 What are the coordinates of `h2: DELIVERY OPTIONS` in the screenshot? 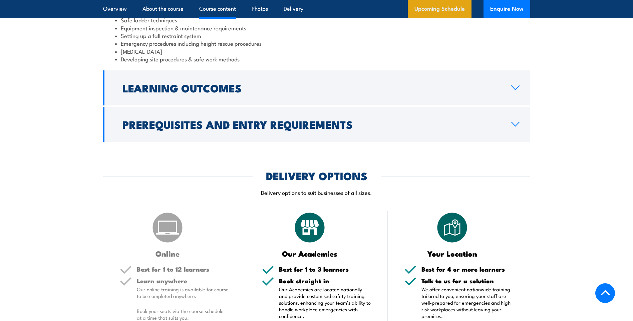 It's located at (316, 175).